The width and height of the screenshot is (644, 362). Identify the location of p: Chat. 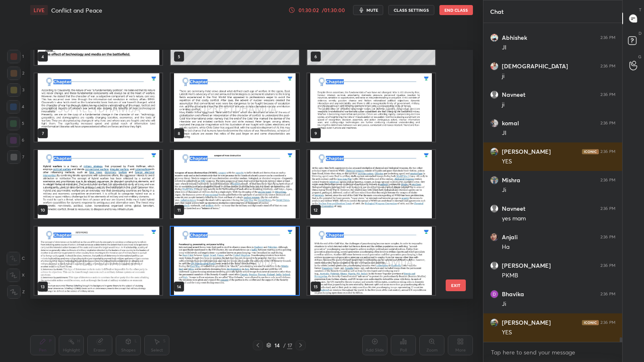
(497, 11).